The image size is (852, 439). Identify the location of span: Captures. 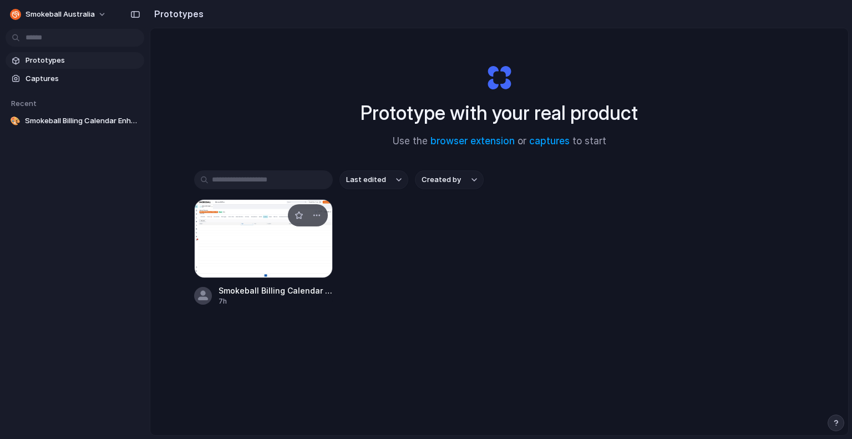
(83, 79).